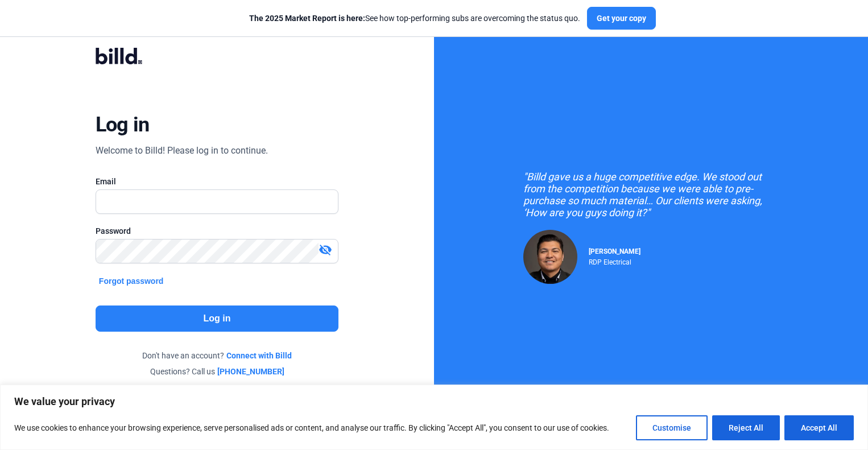 The height and width of the screenshot is (450, 868). Describe the element at coordinates (415, 18) in the screenshot. I see `div: See how top-performing subs are overcoming the status quo.` at that location.